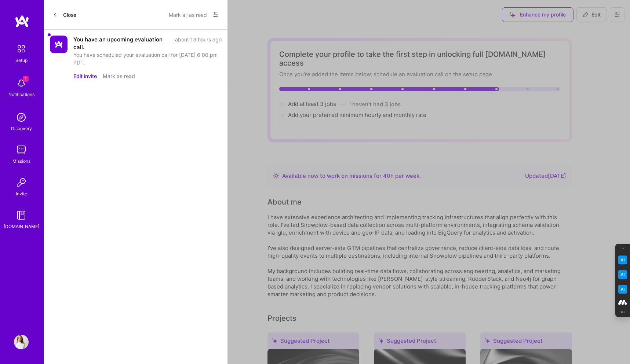 Image resolution: width=630 pixels, height=364 pixels. I want to click on div: You have an upcoming evaluation call., so click(121, 43).